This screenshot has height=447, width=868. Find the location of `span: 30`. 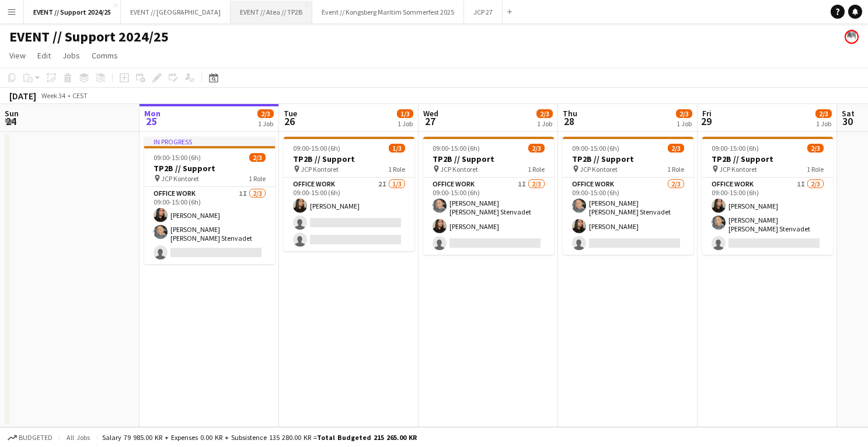

span: 30 is located at coordinates (847, 121).